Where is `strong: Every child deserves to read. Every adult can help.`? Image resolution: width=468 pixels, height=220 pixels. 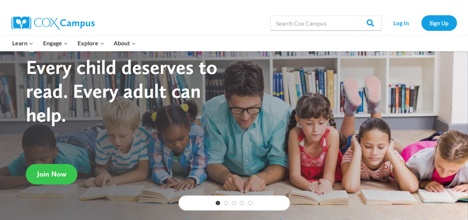
strong: Every child deserves to read. Every adult can help. is located at coordinates (122, 90).